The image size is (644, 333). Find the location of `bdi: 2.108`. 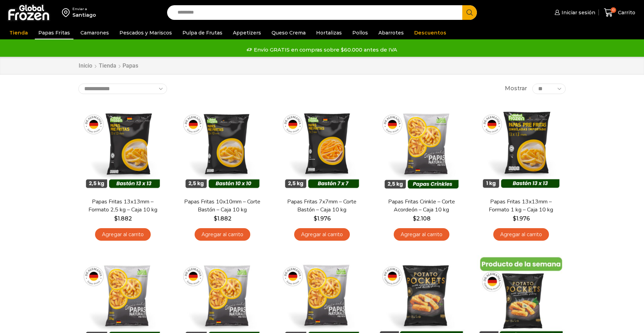

bdi: 2.108 is located at coordinates (422, 218).